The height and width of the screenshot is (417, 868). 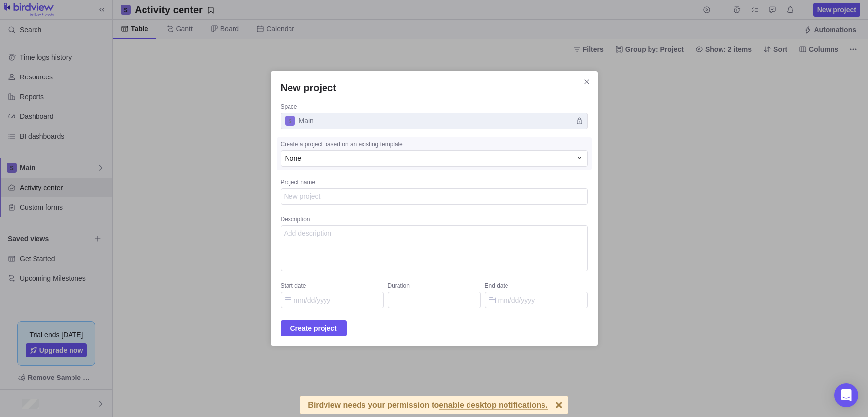 I want to click on div: Duration, so click(x=434, y=287).